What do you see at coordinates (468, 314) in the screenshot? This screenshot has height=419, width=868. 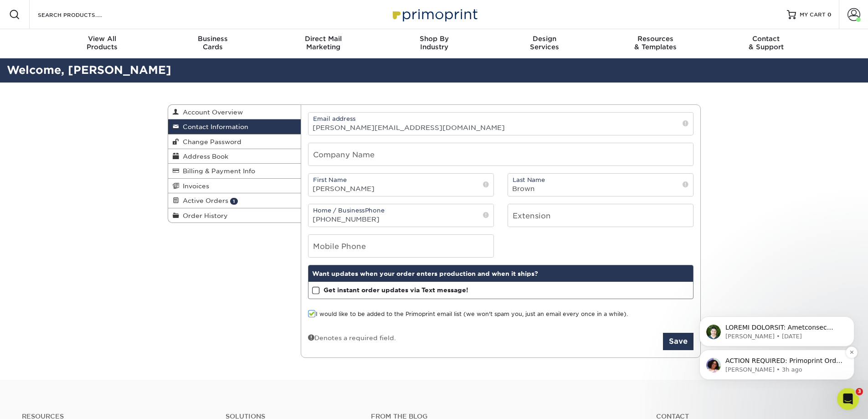 I see `label: I would like to be added to the Primoprint email list (we won't spam you, just an email every onc...` at bounding box center [468, 314].